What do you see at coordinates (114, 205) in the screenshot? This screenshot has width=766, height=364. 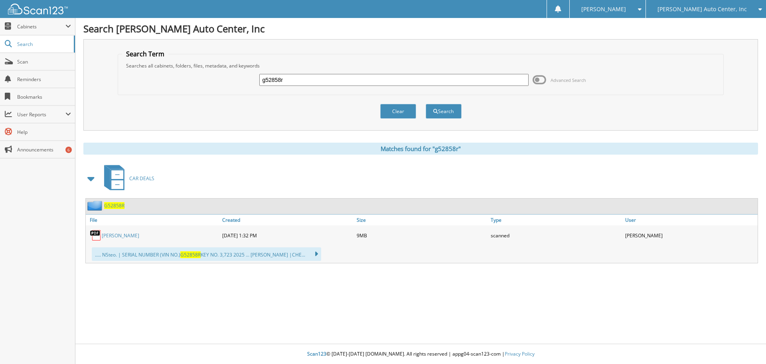 I see `a: G52858R` at bounding box center [114, 205].